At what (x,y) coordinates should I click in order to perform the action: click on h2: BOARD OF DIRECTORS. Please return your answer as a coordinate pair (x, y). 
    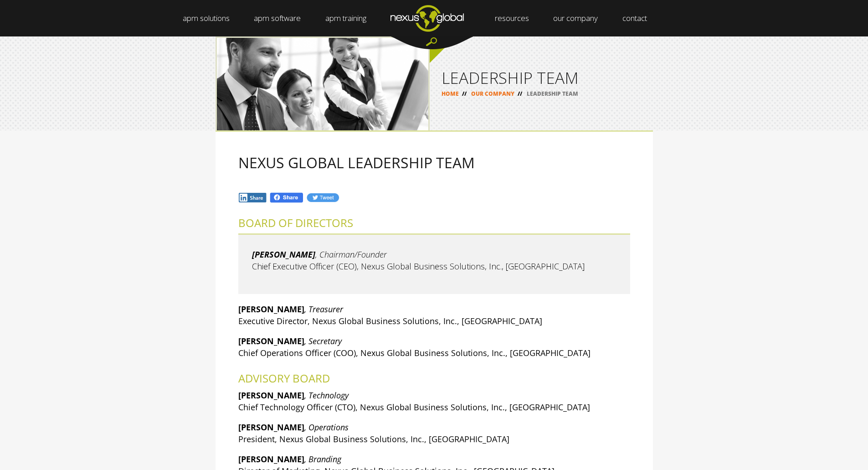
    Looking at the image, I should click on (434, 223).